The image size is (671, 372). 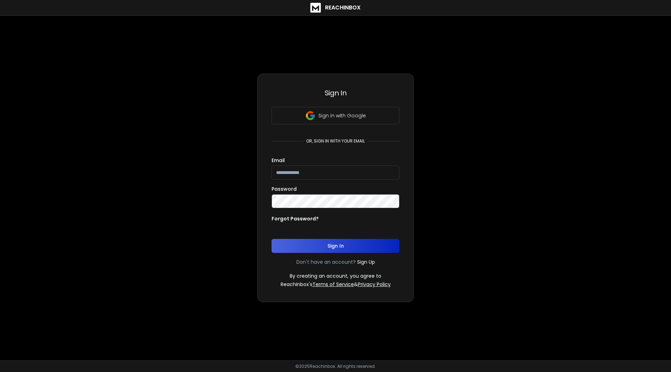 What do you see at coordinates (336, 246) in the screenshot?
I see `button: Sign In` at bounding box center [336, 246].